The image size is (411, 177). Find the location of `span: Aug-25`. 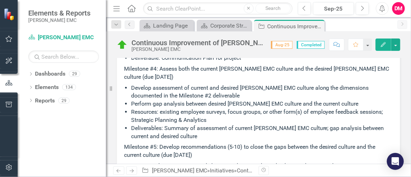

span: Aug-25 is located at coordinates (282, 45).